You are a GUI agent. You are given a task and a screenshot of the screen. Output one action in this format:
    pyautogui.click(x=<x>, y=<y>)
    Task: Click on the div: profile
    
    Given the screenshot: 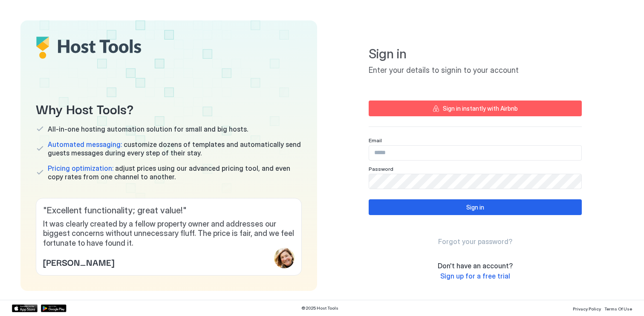 What is the action you would take?
    pyautogui.click(x=285, y=258)
    